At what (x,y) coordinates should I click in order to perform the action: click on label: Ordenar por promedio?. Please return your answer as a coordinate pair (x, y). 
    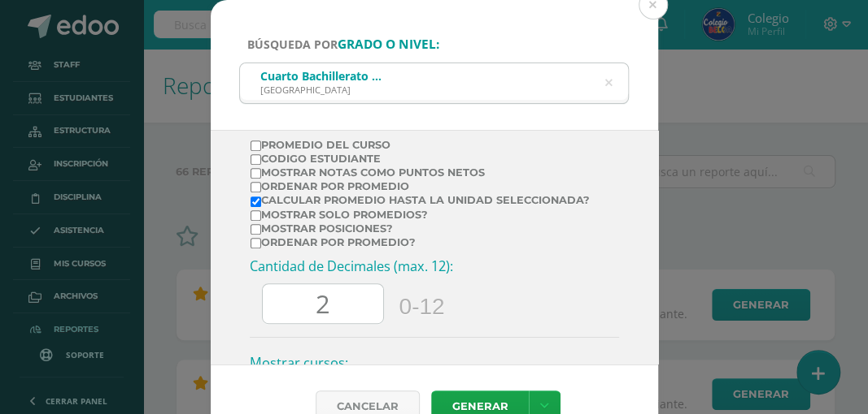
    Looking at the image, I should click on (420, 242).